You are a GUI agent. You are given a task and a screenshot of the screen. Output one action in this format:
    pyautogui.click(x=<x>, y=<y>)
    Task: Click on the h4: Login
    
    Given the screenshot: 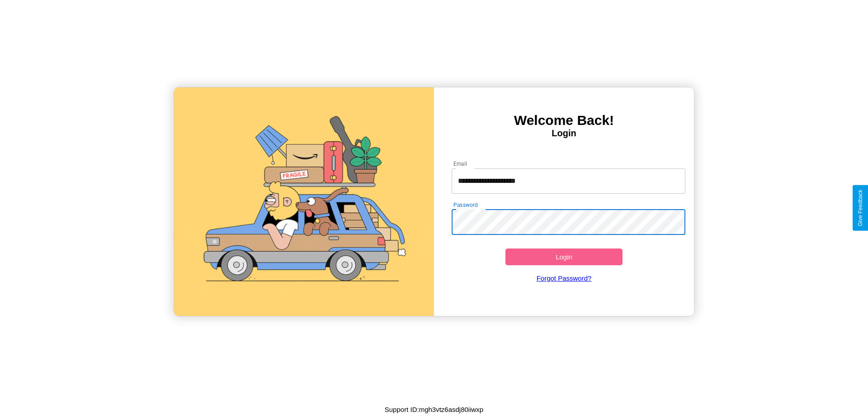 What is the action you would take?
    pyautogui.click(x=564, y=133)
    